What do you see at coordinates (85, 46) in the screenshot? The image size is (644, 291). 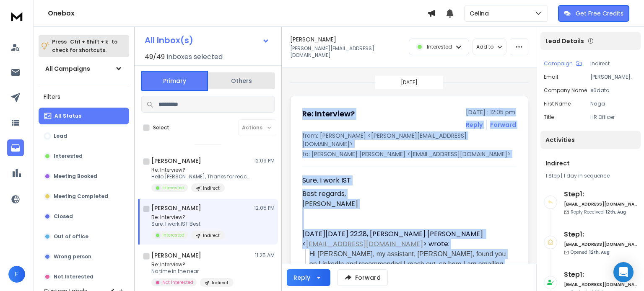 I see `p: Press to check for shortcuts.` at bounding box center [85, 46].